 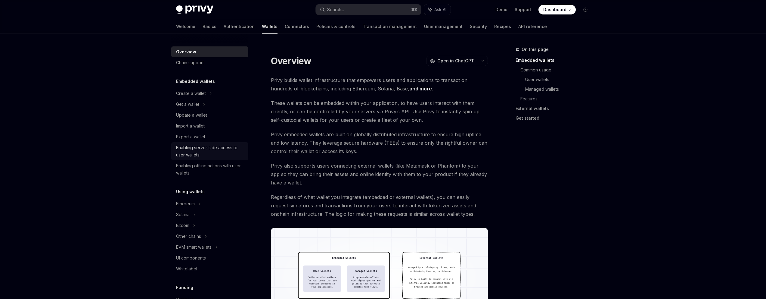 I want to click on a: Whitelabel, so click(x=210, y=268).